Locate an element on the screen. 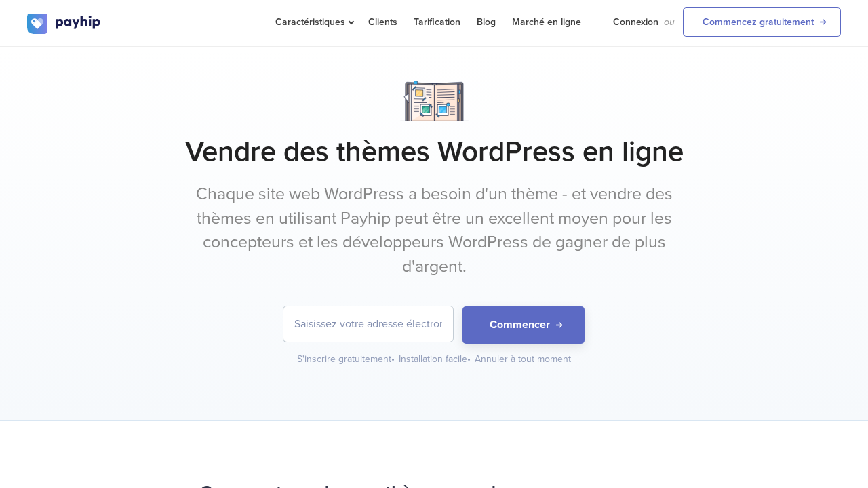  p: Chaque site web WordPress a besoin d'un thème - et vendre des thèmes en utilisant Payhip peut êtr... is located at coordinates (434, 231).